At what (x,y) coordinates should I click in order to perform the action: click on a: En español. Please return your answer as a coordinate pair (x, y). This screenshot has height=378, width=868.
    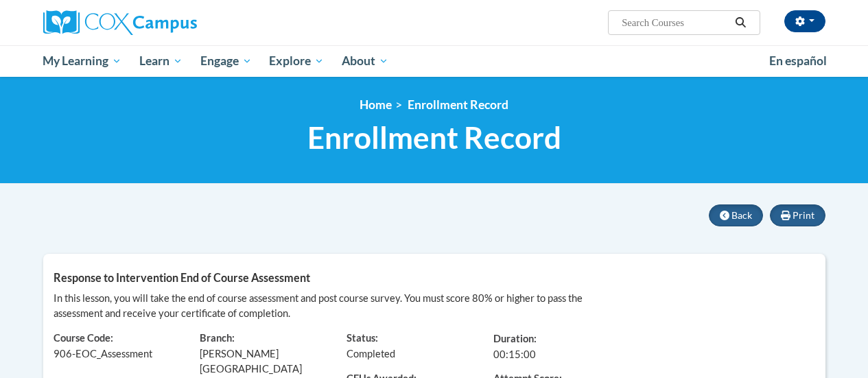
    Looking at the image, I should click on (798, 61).